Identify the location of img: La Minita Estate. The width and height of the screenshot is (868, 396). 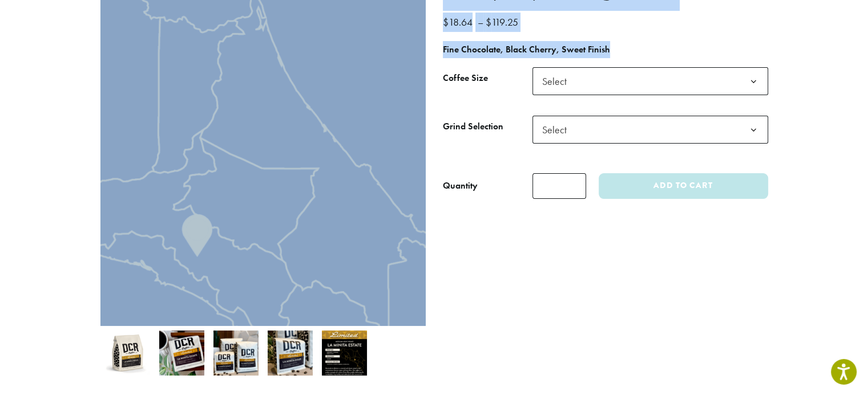
(127, 353).